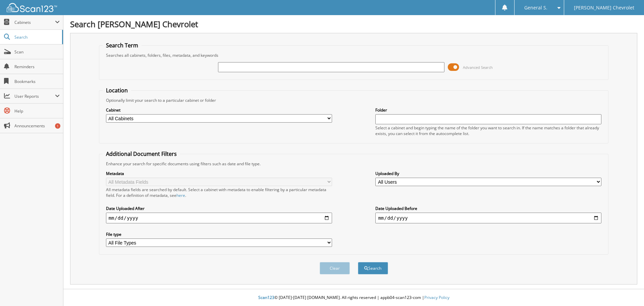 The height and width of the screenshot is (306, 644). I want to click on img: scan123-logo-white.svg, so click(32, 7).